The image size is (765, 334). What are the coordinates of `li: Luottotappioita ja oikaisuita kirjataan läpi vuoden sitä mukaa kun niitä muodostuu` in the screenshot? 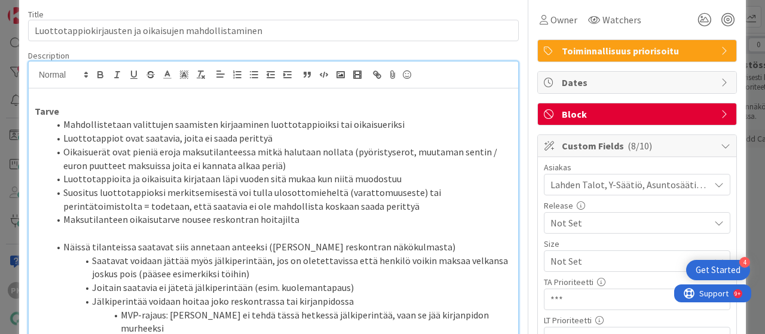 It's located at (280, 179).